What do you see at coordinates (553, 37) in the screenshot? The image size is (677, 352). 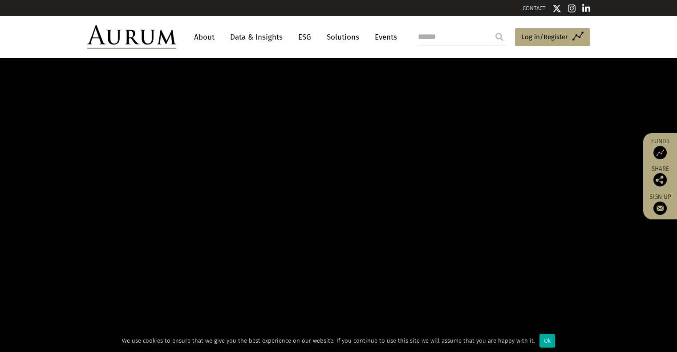 I see `a: Log in/Register` at bounding box center [553, 37].